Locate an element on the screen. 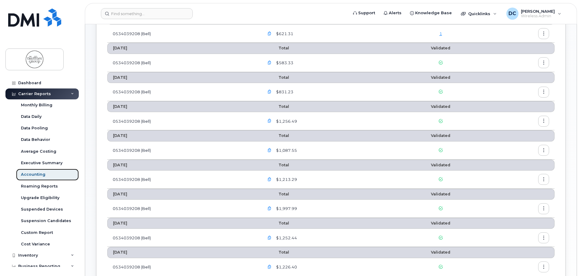 The image size is (580, 276). span: Alerts is located at coordinates (395, 13).